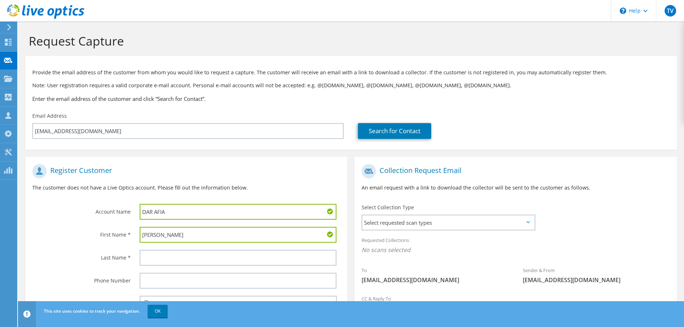  Describe the element at coordinates (158, 311) in the screenshot. I see `a: OK` at that location.